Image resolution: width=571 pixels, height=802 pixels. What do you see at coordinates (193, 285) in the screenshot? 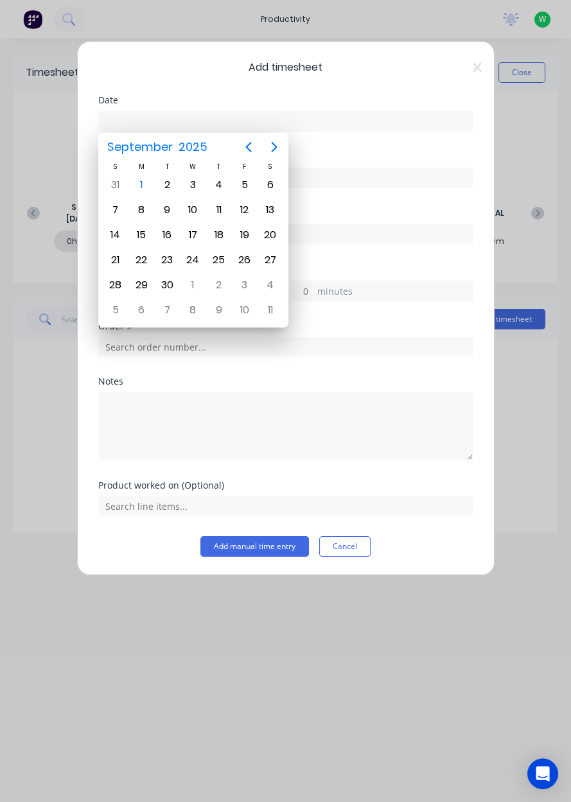
I see `div: Wednesday, October 1, 2025` at bounding box center [193, 285].